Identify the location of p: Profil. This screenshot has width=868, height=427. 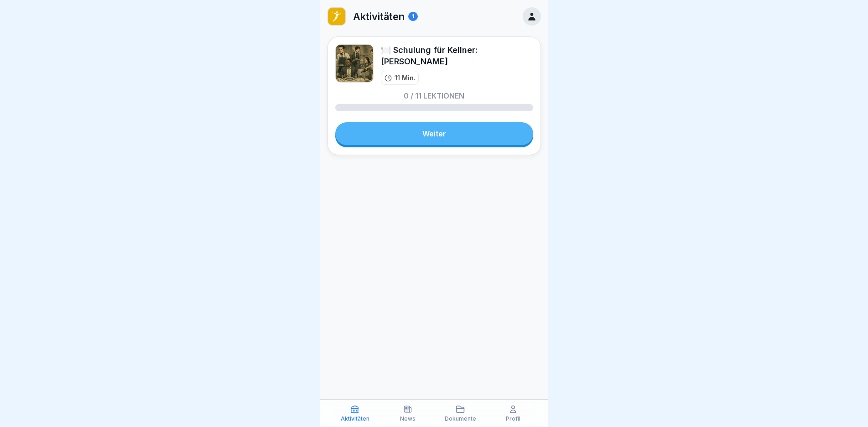
(513, 418).